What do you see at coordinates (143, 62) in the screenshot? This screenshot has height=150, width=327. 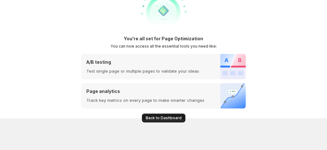 I see `p: A/B testing` at bounding box center [143, 62].